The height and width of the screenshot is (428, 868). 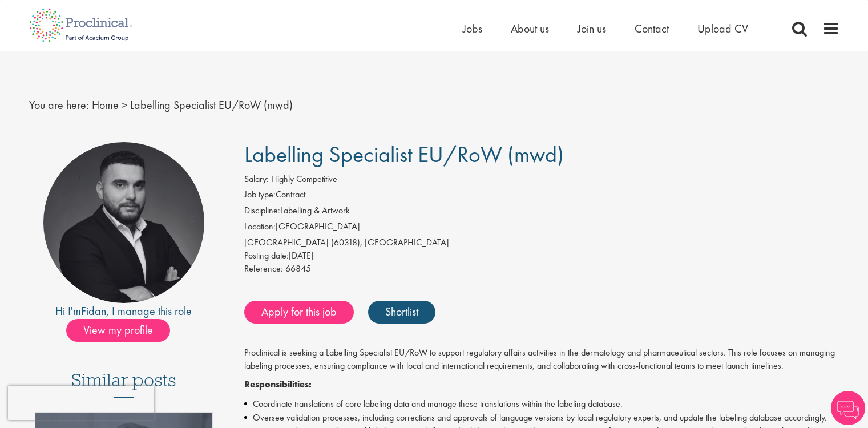 What do you see at coordinates (542, 404) in the screenshot?
I see `li: Coordinate translations of core labeling data and manage these translations within the labeling d...` at bounding box center [542, 404].